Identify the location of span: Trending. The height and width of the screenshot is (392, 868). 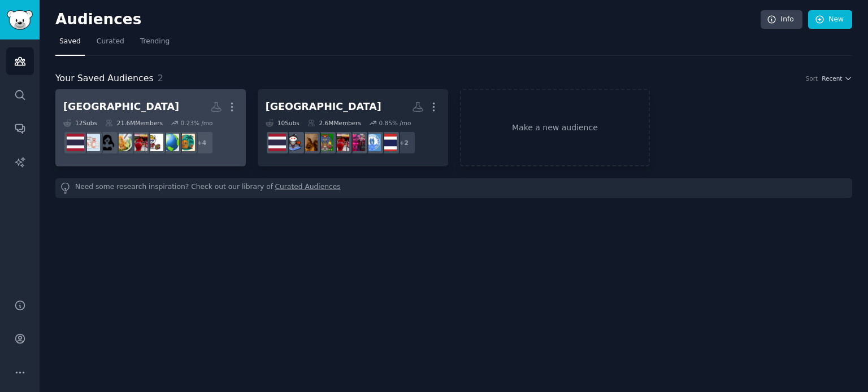
(155, 42).